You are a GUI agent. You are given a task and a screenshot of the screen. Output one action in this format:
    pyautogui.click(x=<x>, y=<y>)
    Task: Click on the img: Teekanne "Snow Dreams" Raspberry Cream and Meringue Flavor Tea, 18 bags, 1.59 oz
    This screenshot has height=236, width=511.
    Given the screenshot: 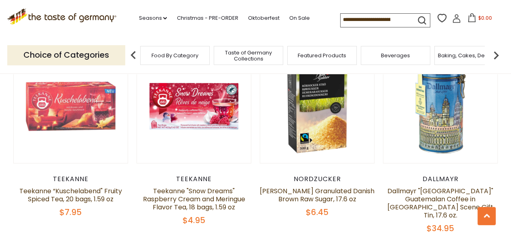 What is the action you would take?
    pyautogui.click(x=194, y=106)
    